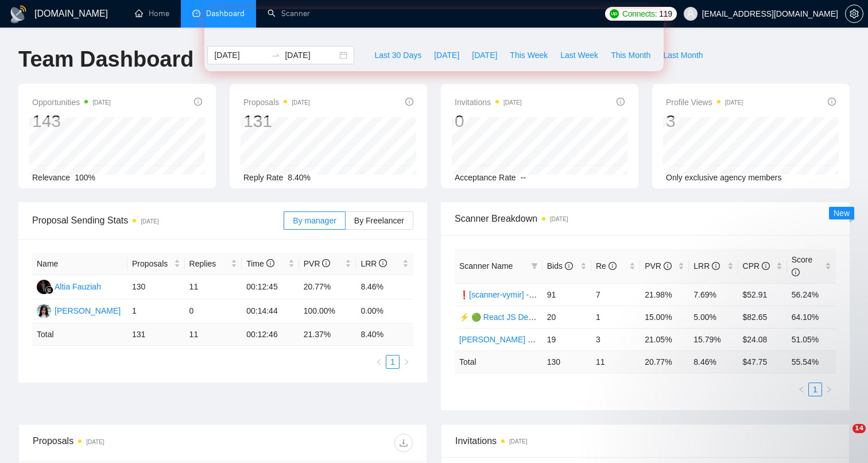 The width and height of the screenshot is (868, 463). I want to click on div: Altia Fauziah, so click(77, 287).